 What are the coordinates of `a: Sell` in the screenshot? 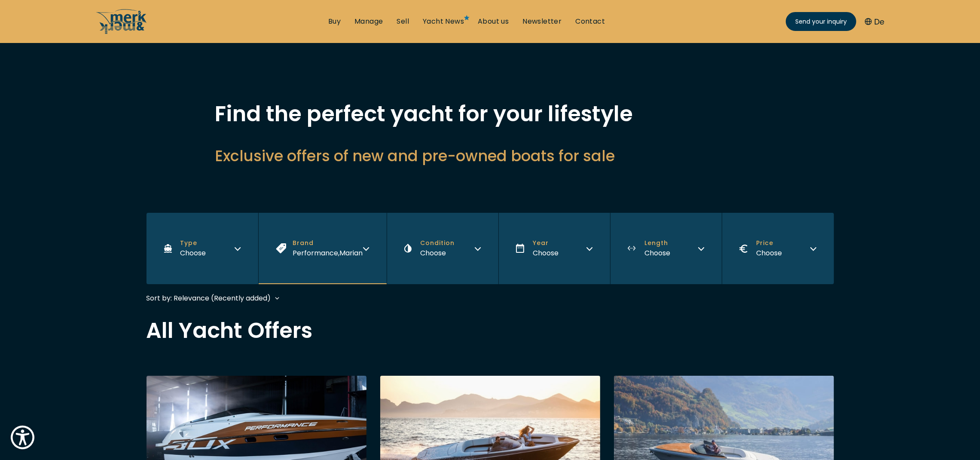 It's located at (403, 21).